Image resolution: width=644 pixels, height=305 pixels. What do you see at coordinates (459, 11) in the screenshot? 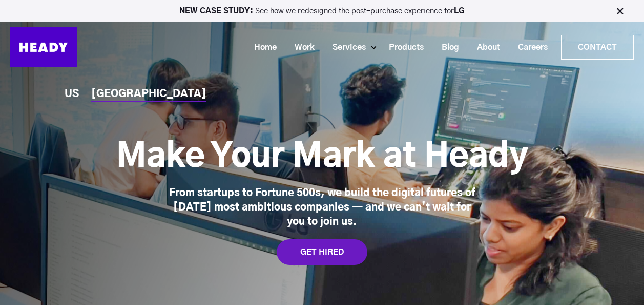
I see `a: LG` at bounding box center [459, 11].